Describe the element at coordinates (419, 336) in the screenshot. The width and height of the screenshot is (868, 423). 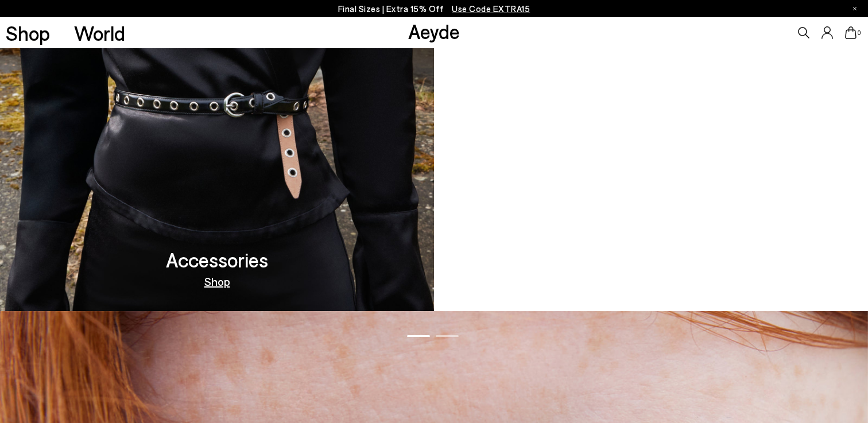
I see `span: Go to slide 1` at that location.